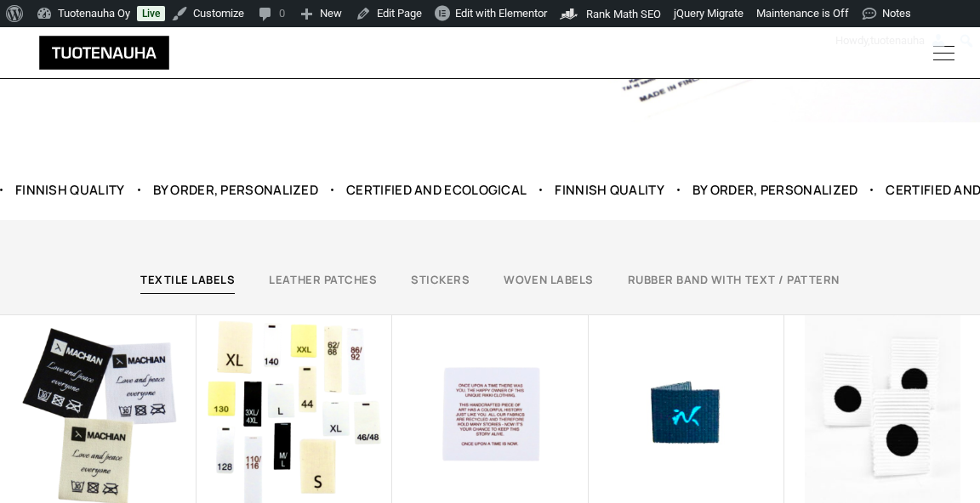 The width and height of the screenshot is (980, 503). What do you see at coordinates (440, 280) in the screenshot?
I see `a: Stickers` at bounding box center [440, 280].